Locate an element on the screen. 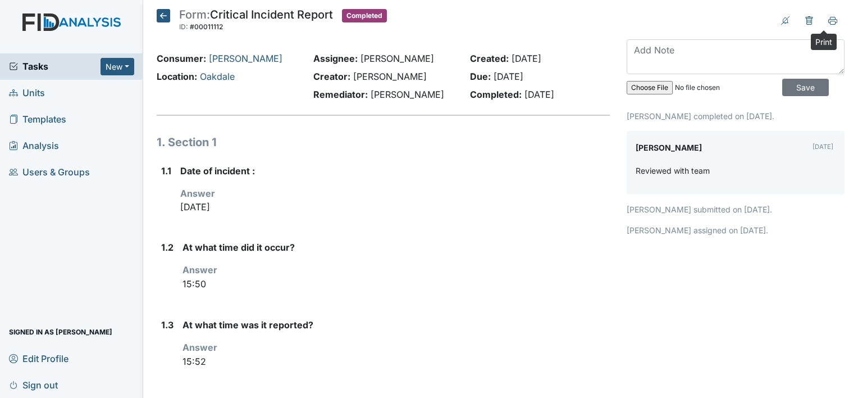 This screenshot has width=858, height=398. span: ID: is located at coordinates (184, 26).